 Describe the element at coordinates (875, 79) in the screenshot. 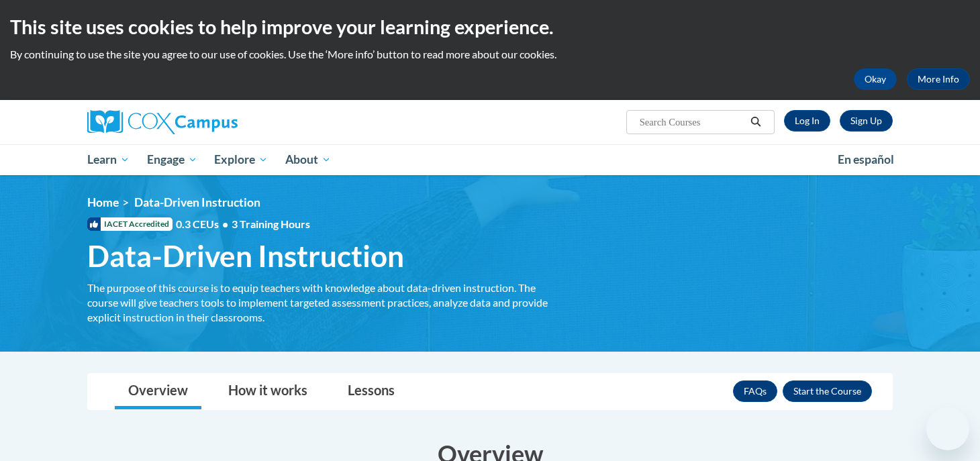

I see `button: Okay` at that location.